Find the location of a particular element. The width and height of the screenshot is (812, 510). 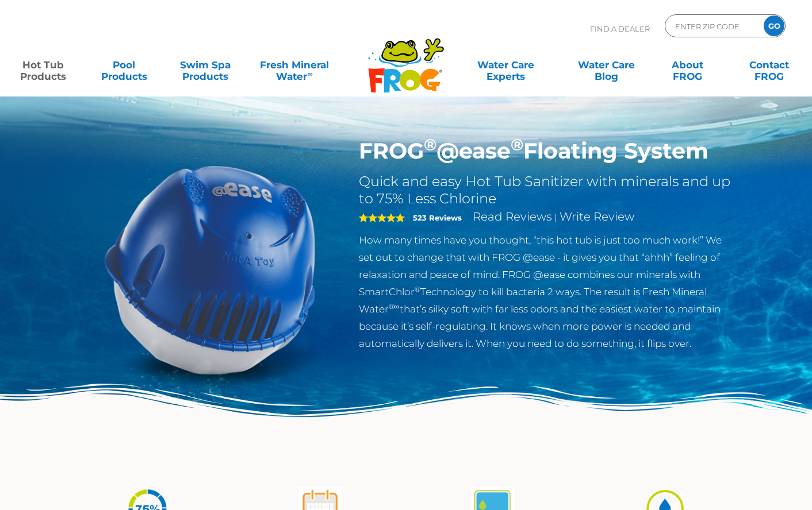

span: 5 is located at coordinates (382, 218).